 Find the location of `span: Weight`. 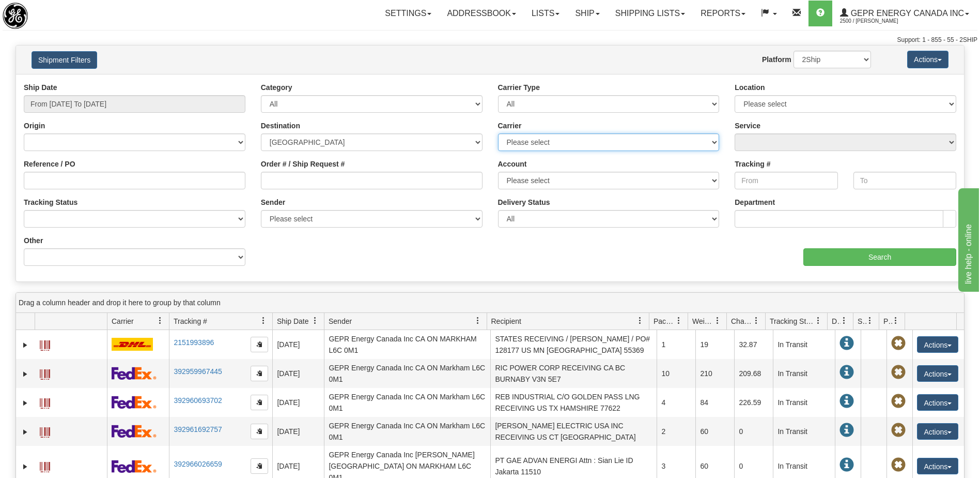

span: Weight is located at coordinates (703, 321).